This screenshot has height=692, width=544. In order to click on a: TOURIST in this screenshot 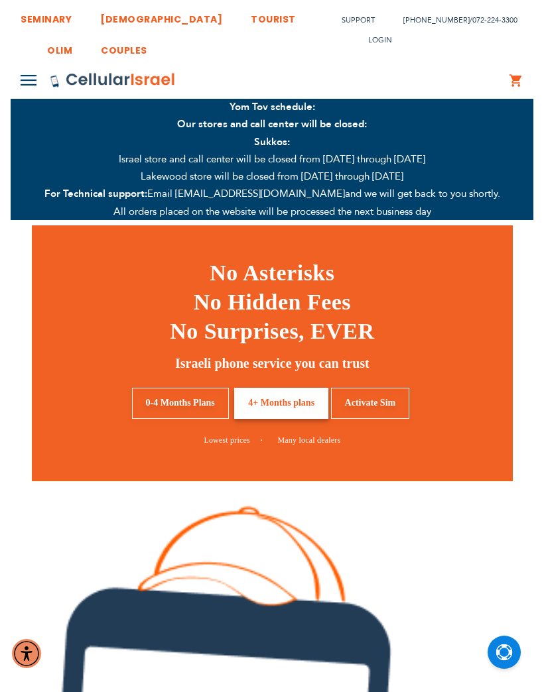, I will do `click(273, 15)`.